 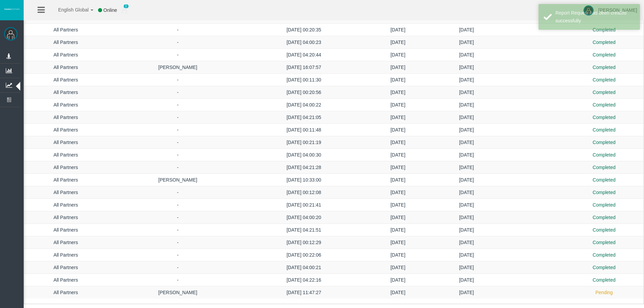 I want to click on span: 0, so click(x=126, y=7).